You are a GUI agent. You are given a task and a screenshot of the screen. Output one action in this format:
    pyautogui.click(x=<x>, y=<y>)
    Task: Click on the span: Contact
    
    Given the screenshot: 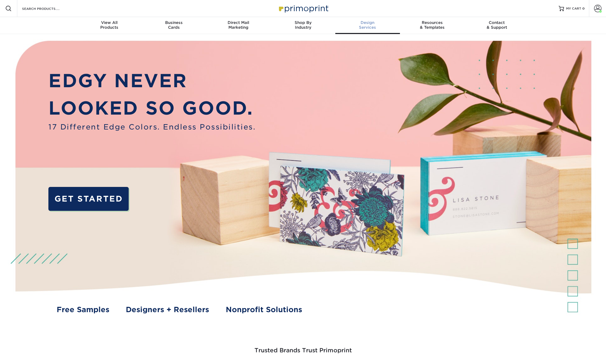 What is the action you would take?
    pyautogui.click(x=497, y=22)
    